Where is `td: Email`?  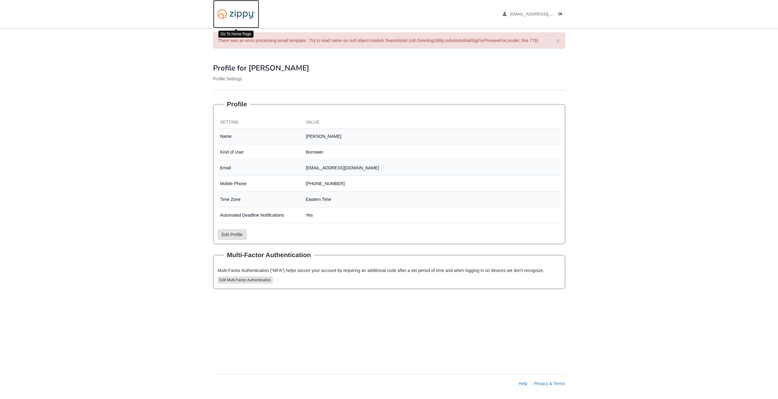 td: Email is located at coordinates (261, 168).